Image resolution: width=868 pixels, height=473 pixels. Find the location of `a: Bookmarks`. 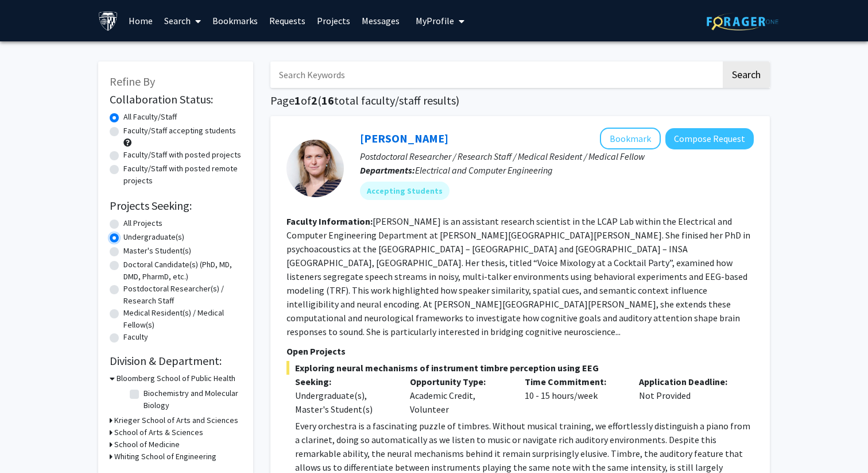

a: Bookmarks is located at coordinates (235, 21).